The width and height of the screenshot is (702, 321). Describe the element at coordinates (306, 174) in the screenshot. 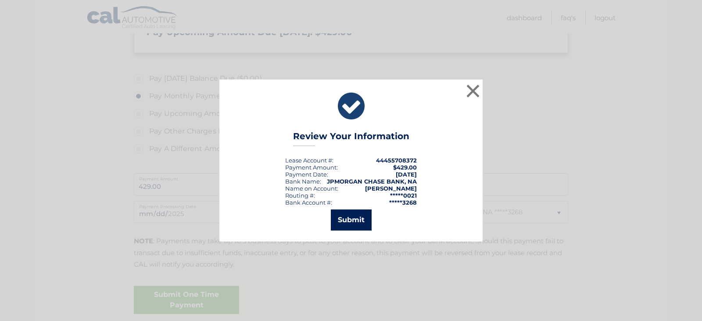

I see `span: Payment Date` at that location.